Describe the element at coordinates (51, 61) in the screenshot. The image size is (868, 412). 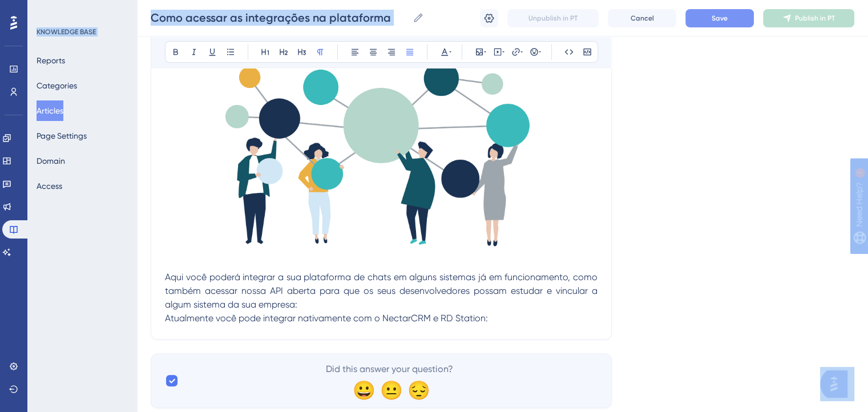
I see `button: Reports` at that location.